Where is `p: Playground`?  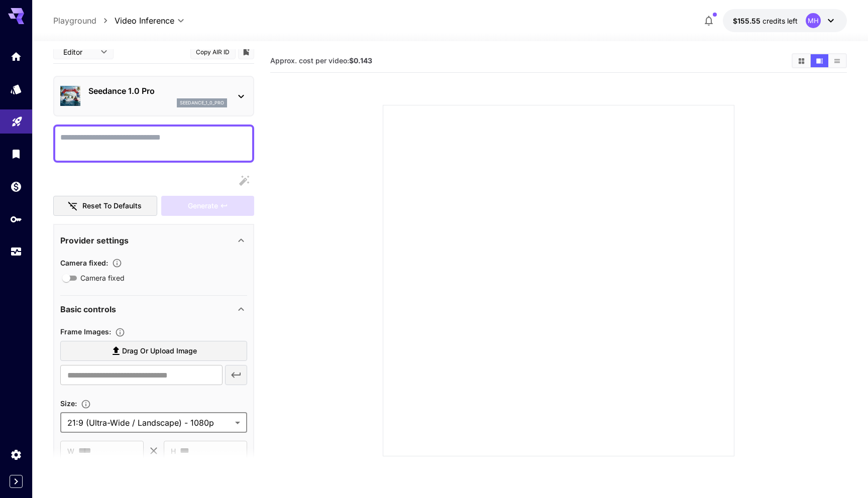
p: Playground is located at coordinates (75, 21).